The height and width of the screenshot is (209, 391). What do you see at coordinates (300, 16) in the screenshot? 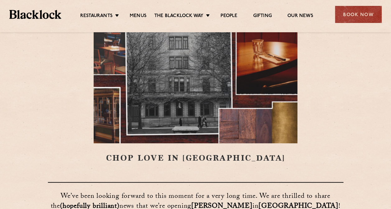
I see `a: Our News` at bounding box center [300, 16].